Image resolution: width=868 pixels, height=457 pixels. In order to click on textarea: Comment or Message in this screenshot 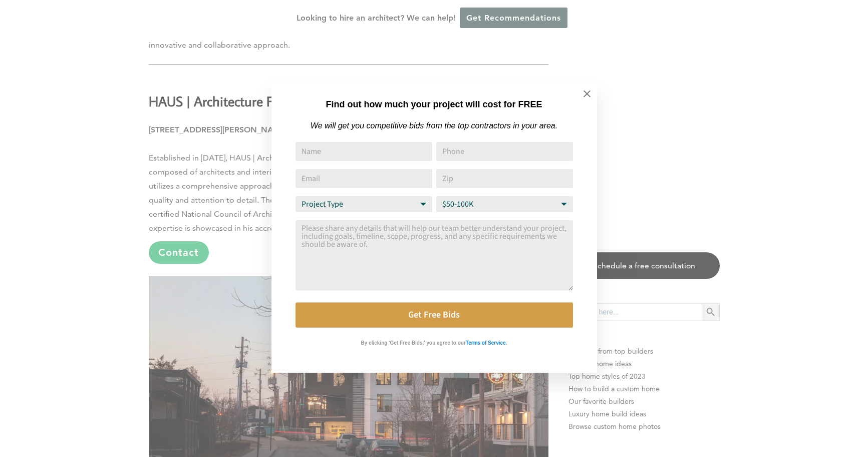, I will do `click(435, 255)`.